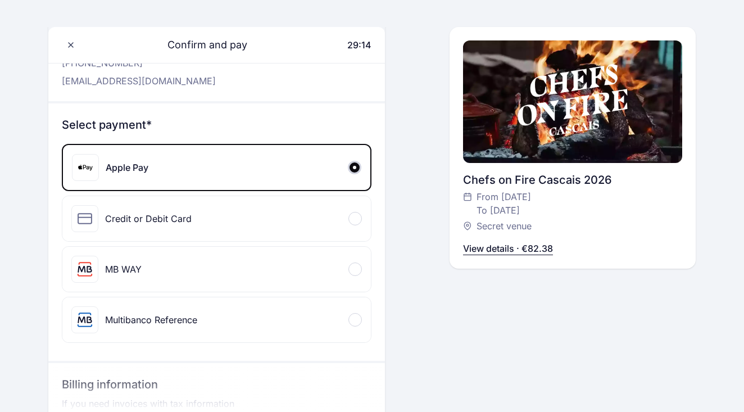 The image size is (744, 412). I want to click on span: Confirm and pay, so click(200, 45).